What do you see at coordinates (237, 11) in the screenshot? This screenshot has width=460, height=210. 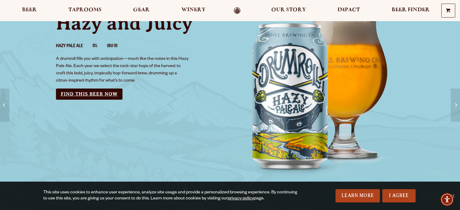 I see `a: Odell Home` at bounding box center [237, 11].